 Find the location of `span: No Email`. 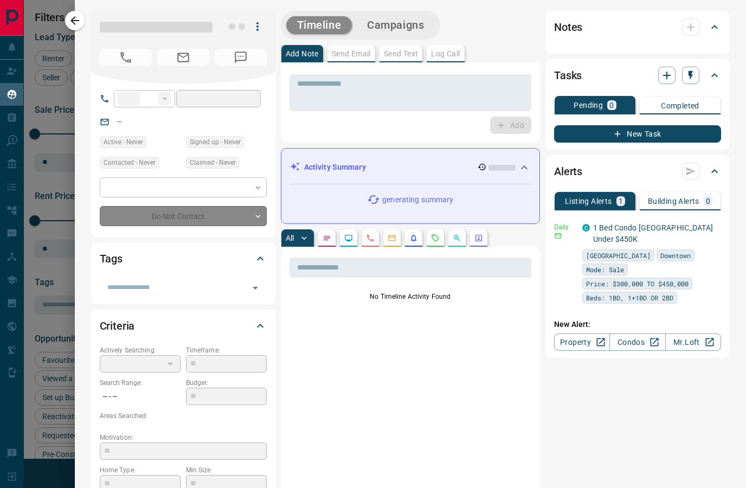

span: No Email is located at coordinates (183, 57).